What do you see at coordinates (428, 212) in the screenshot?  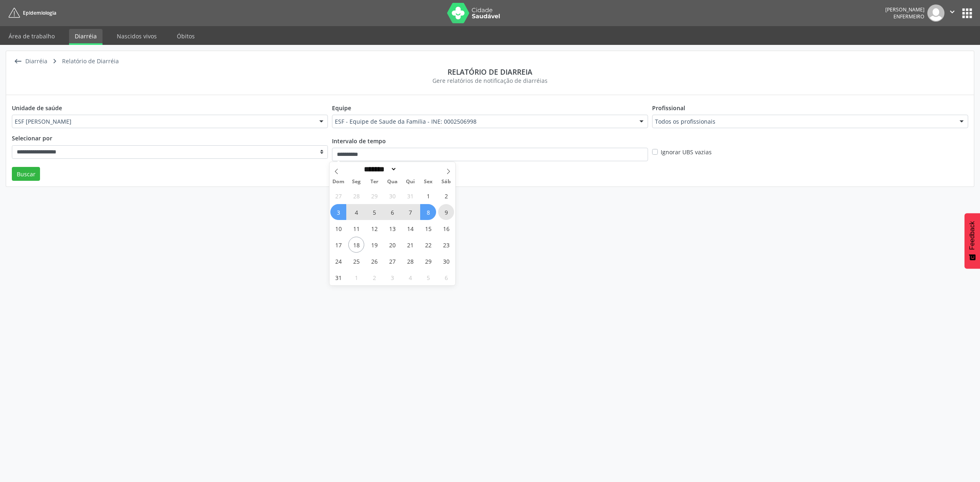 I see `span: Agosto 8, 2025` at bounding box center [428, 212].